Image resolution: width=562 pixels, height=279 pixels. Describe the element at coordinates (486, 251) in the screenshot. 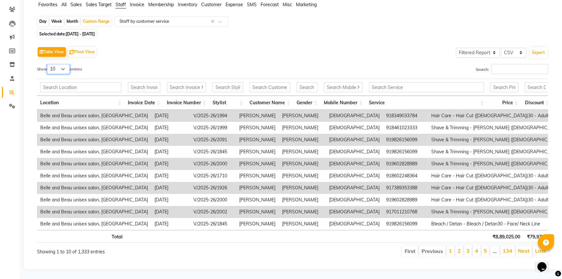

I see `a: 5` at that location.